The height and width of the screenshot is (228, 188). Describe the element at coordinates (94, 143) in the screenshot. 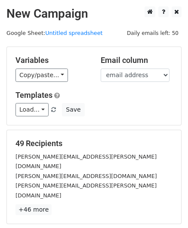

I see `h5: 49 Recipients` at that location.